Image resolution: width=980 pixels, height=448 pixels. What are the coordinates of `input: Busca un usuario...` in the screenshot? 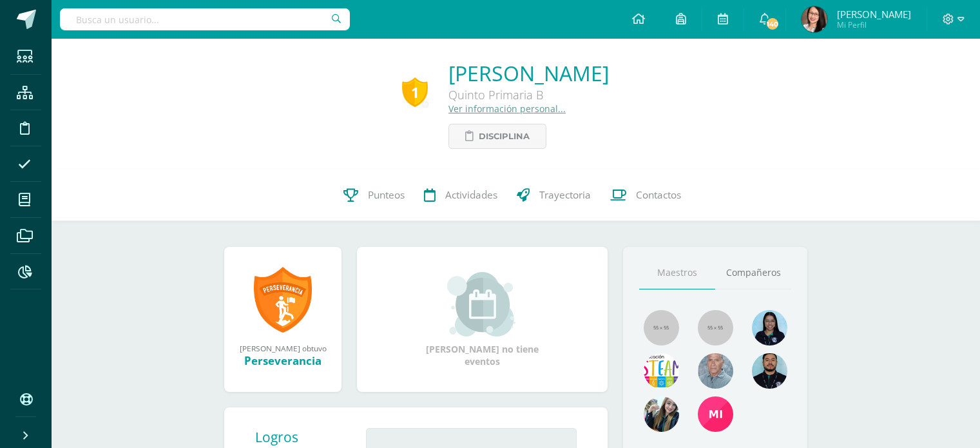 It's located at (204, 19).